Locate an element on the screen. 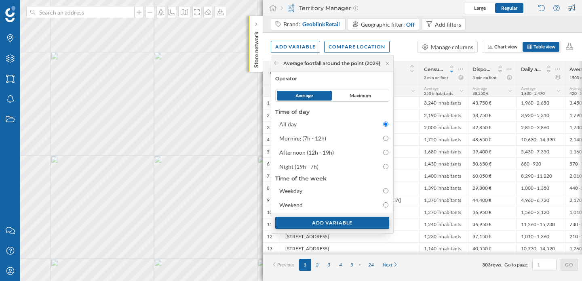  div: 13 is located at coordinates (270, 249).